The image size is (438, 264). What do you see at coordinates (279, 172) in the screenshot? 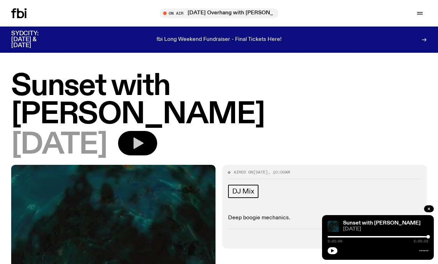
I see `span: , 10:00am` at bounding box center [279, 172].